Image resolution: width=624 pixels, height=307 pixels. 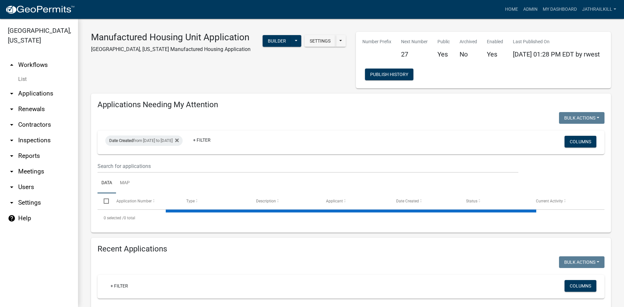 I want to click on span: Type, so click(x=190, y=201).